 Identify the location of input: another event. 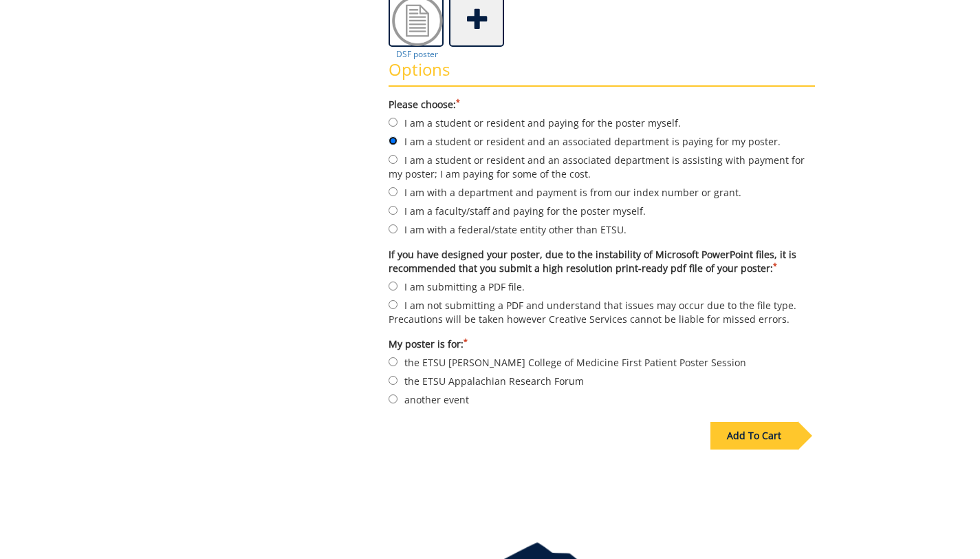
(393, 399).